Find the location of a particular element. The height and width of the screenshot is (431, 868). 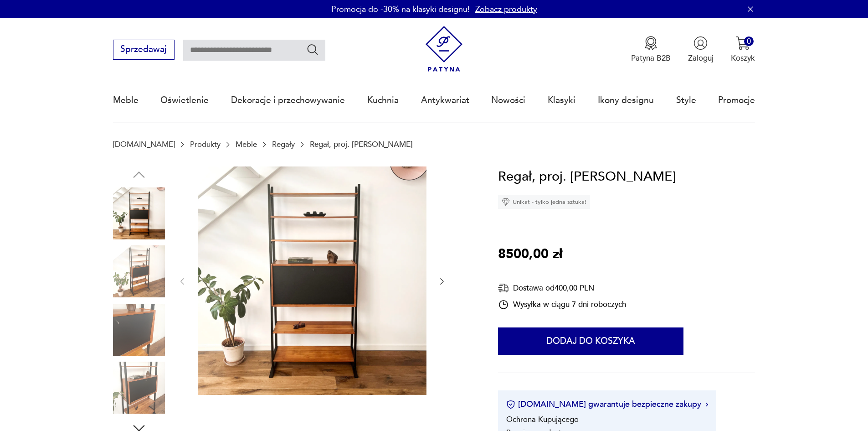

button: 0Koszyk is located at coordinates (743, 50).